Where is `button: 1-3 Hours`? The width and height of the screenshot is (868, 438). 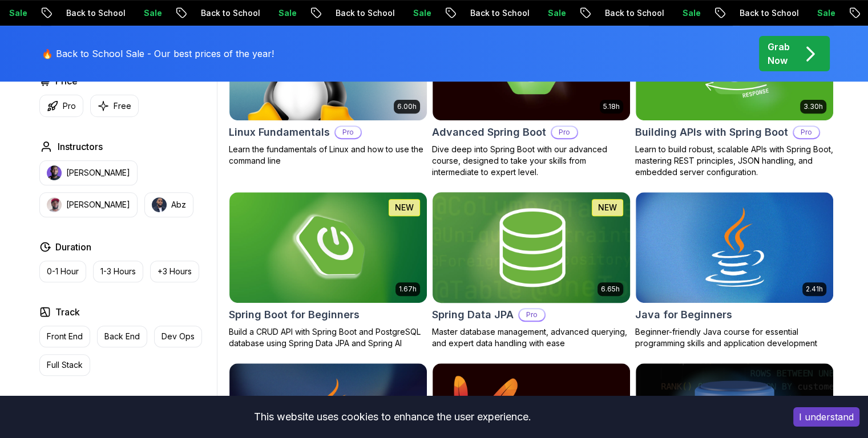 button: 1-3 Hours is located at coordinates (118, 271).